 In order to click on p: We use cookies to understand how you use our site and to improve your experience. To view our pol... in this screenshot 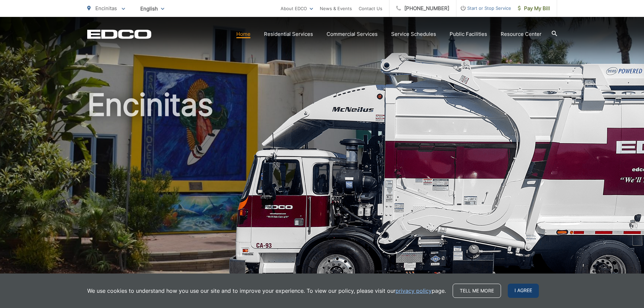, I will do `click(266, 291)`.